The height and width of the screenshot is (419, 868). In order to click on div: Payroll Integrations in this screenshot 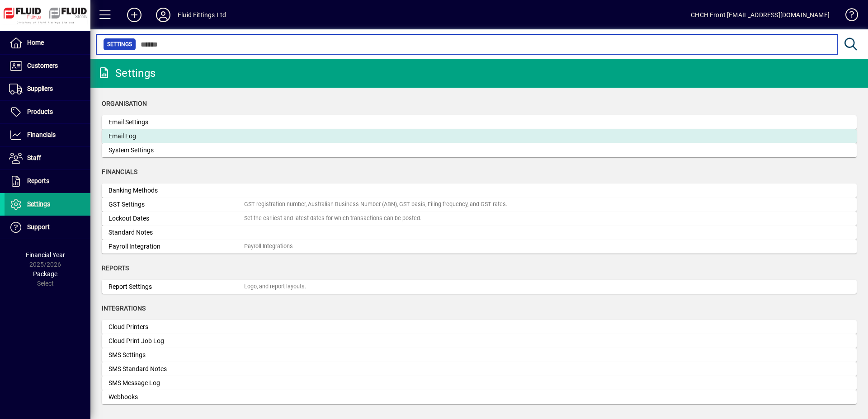, I will do `click(268, 246)`.